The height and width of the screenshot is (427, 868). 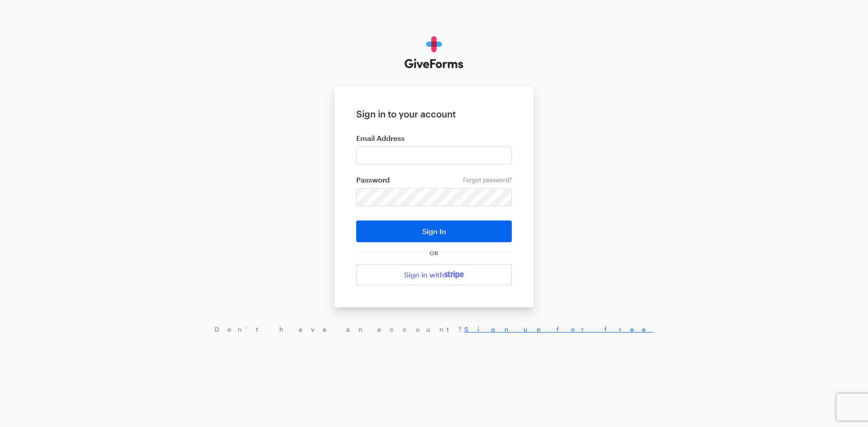 I want to click on img: stripe-07469f1003232ad58a8838275b02f7af1ac9ba95304e10fa954b414cd571f63b.svg, so click(x=454, y=275).